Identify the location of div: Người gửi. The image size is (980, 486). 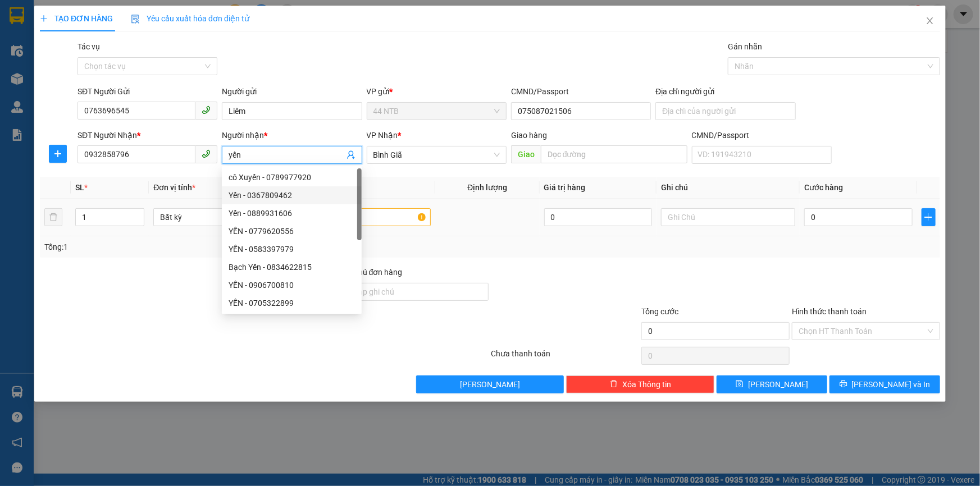
(292, 91).